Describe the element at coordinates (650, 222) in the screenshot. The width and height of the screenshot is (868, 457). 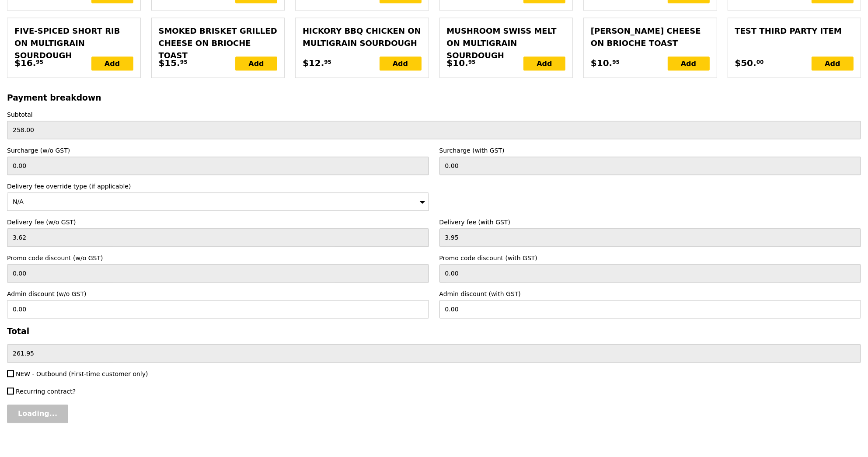
I see `label: Delivery fee (with GST)` at that location.